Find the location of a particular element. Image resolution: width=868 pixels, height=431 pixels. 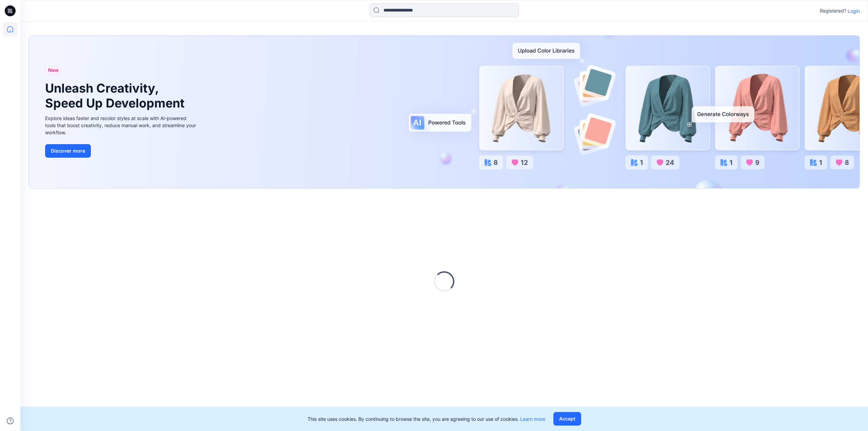

span: New is located at coordinates (53, 70).